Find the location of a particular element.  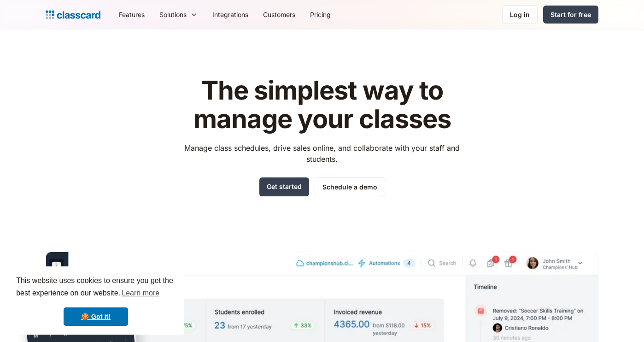

a: Pricing is located at coordinates (320, 15).